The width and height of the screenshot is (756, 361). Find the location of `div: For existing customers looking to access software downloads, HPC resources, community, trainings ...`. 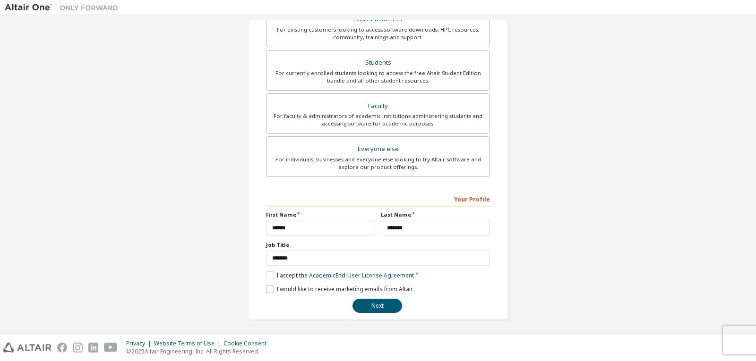

div: For existing customers looking to access software downloads, HPC resources, community, trainings ... is located at coordinates (378, 34).